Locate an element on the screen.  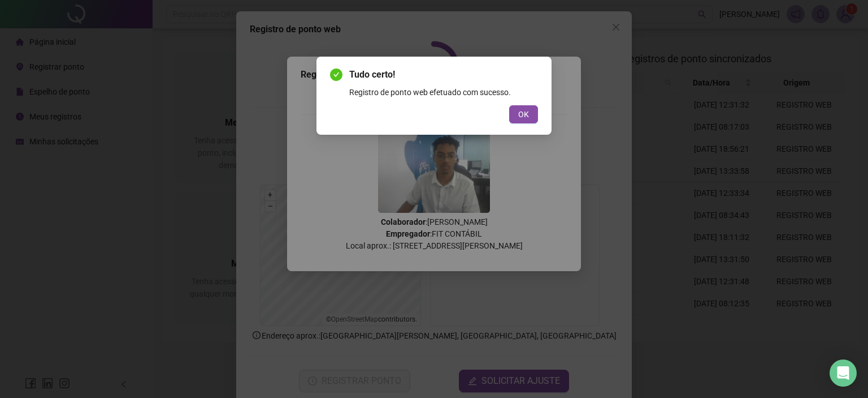
span: OK is located at coordinates (523, 115).